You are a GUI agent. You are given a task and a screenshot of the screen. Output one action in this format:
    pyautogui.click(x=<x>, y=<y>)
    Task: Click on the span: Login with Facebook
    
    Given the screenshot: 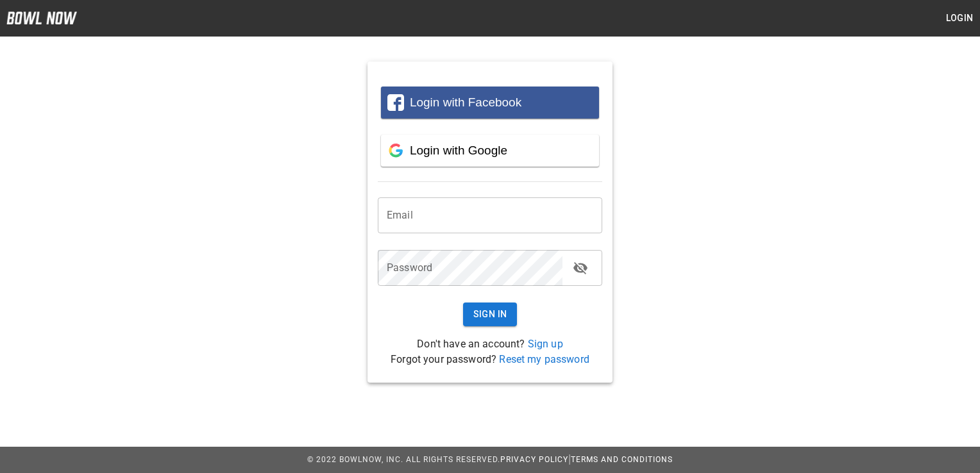 What is the action you would take?
    pyautogui.click(x=465, y=102)
    